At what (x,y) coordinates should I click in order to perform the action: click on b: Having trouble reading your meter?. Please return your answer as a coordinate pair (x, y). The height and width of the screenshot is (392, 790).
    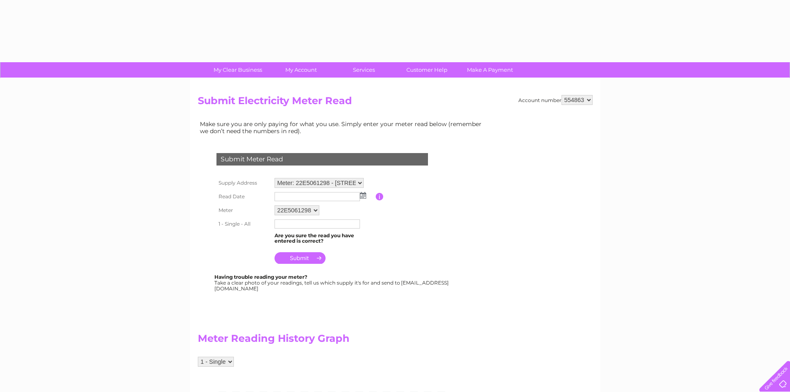
    Looking at the image, I should click on (261, 277).